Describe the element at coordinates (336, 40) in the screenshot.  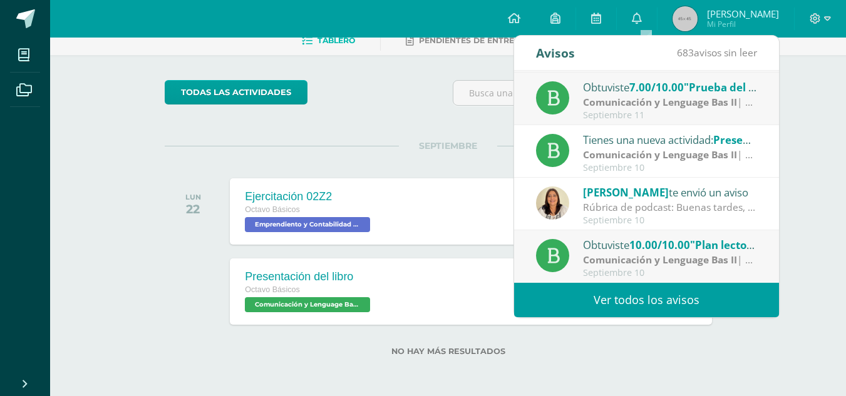
I see `span: Tablero` at that location.